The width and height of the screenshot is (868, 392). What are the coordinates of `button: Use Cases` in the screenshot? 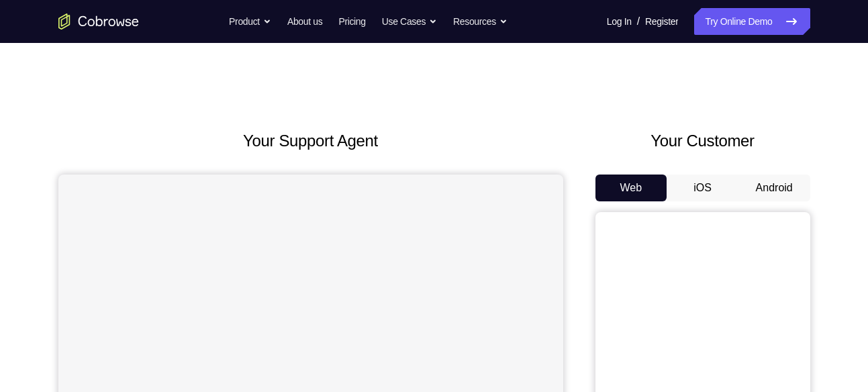 It's located at (409, 22).